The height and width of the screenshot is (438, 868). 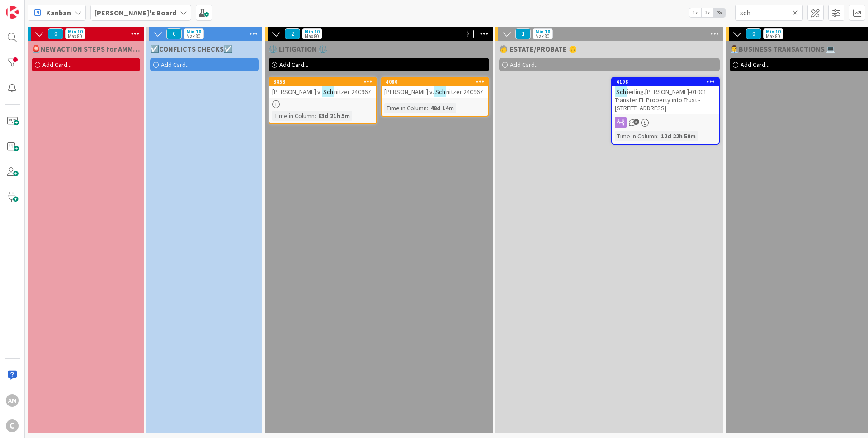 I want to click on span: 3x, so click(x=719, y=13).